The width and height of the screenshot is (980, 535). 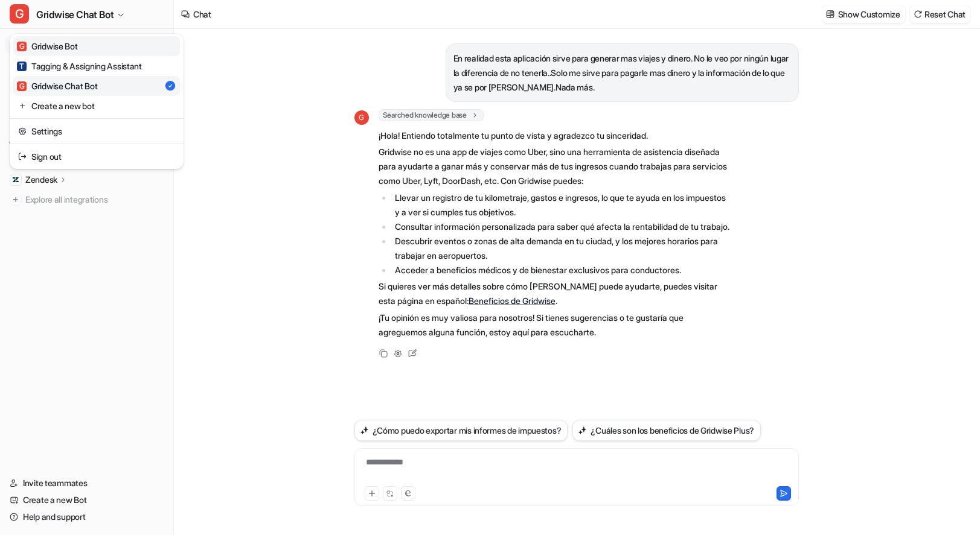 What do you see at coordinates (75, 14) in the screenshot?
I see `span: Gridwise Chat Bot` at bounding box center [75, 14].